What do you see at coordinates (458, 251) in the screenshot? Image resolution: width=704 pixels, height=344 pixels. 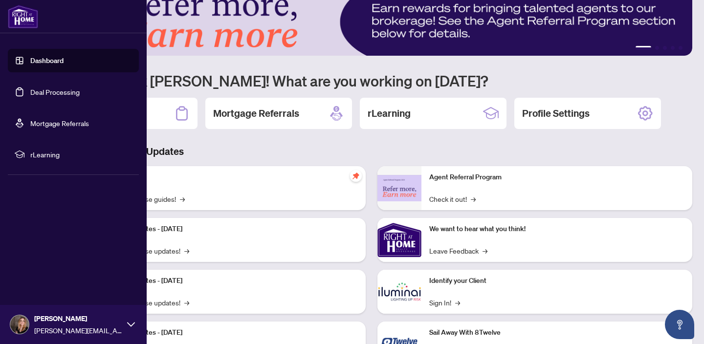 I see `a: Leave Feedback→` at bounding box center [458, 251].